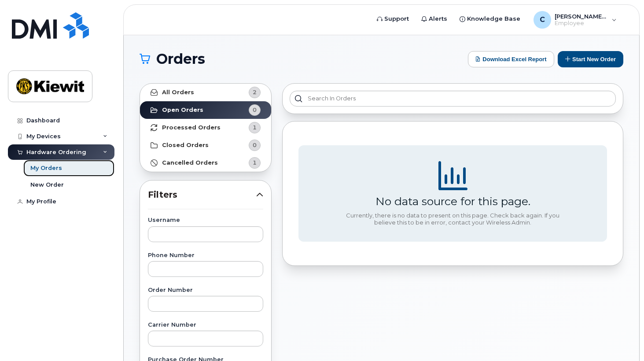  What do you see at coordinates (590, 59) in the screenshot?
I see `button: Start New Order` at bounding box center [590, 59].